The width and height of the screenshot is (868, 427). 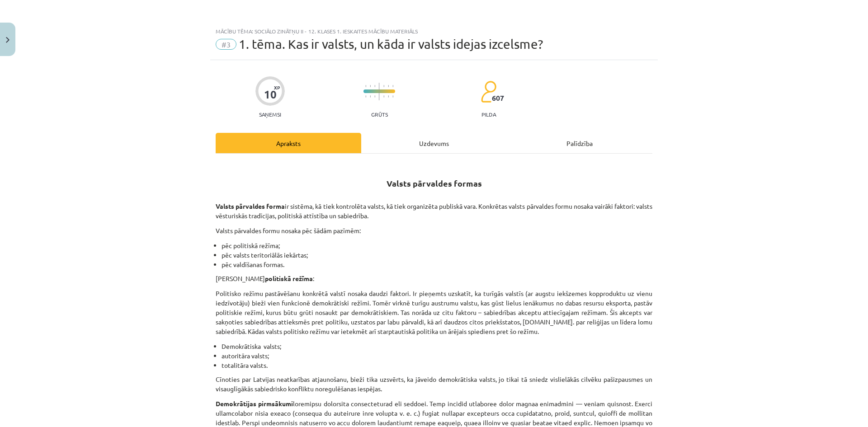 I want to click on p: pilda, so click(x=489, y=114).